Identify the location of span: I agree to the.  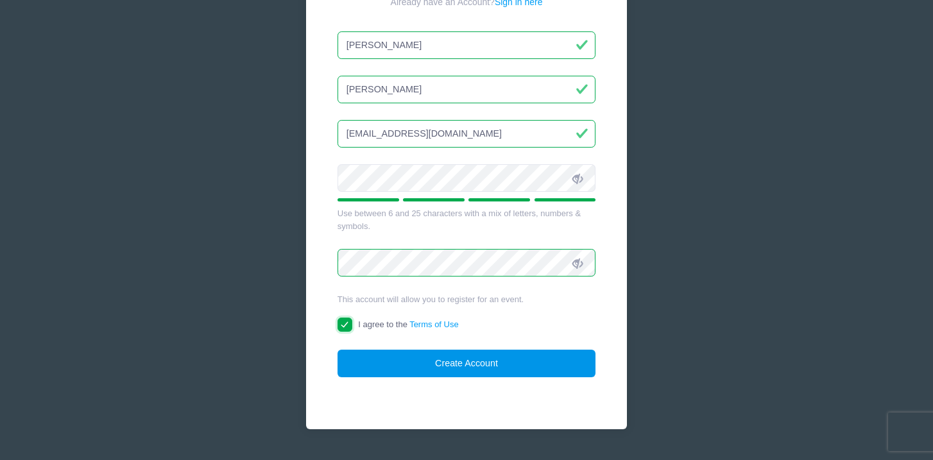
(408, 324).